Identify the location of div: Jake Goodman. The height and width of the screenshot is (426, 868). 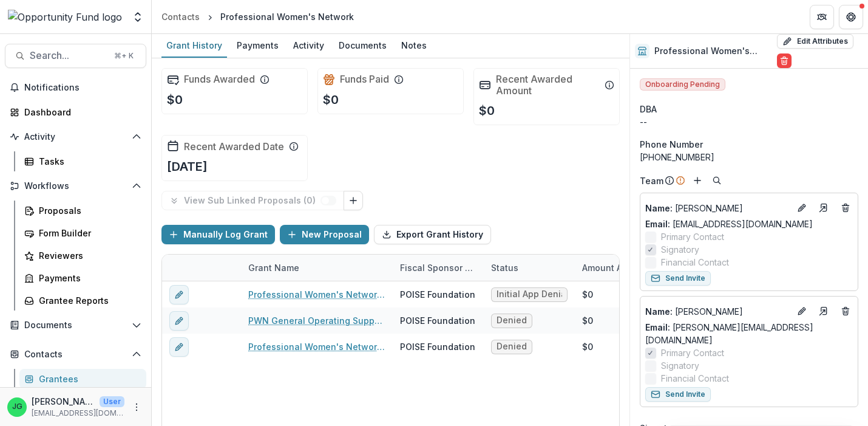
(17, 406).